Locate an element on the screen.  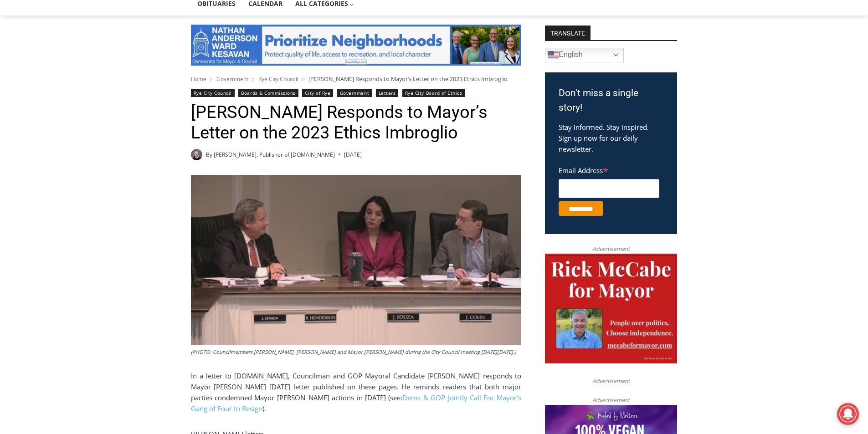
p: Stay informed. Stay inspired. Sign up now for our daily newsletter. is located at coordinates (611, 138).